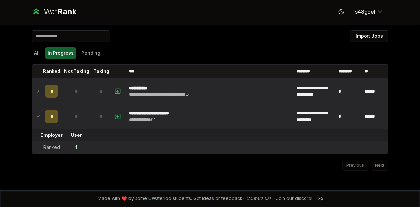  What do you see at coordinates (37, 53) in the screenshot?
I see `button: All` at bounding box center [37, 53].